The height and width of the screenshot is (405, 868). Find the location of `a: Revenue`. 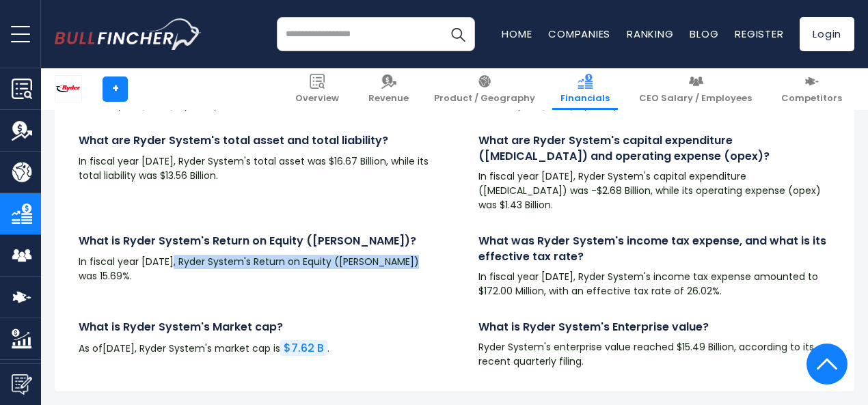

a: Revenue is located at coordinates (388, 88).